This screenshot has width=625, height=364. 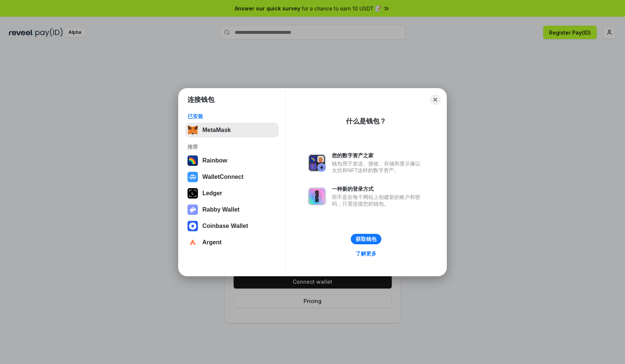 I want to click on div: Ledger, so click(x=212, y=193).